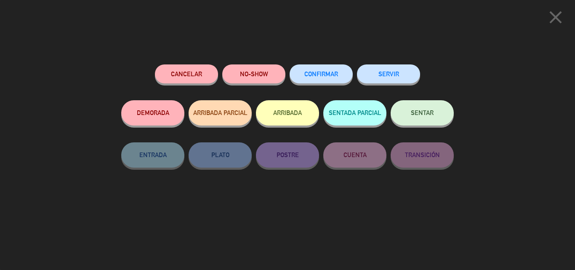 This screenshot has width=575, height=270. What do you see at coordinates (355, 113) in the screenshot?
I see `button: SENTADA PARCIAL` at bounding box center [355, 113].